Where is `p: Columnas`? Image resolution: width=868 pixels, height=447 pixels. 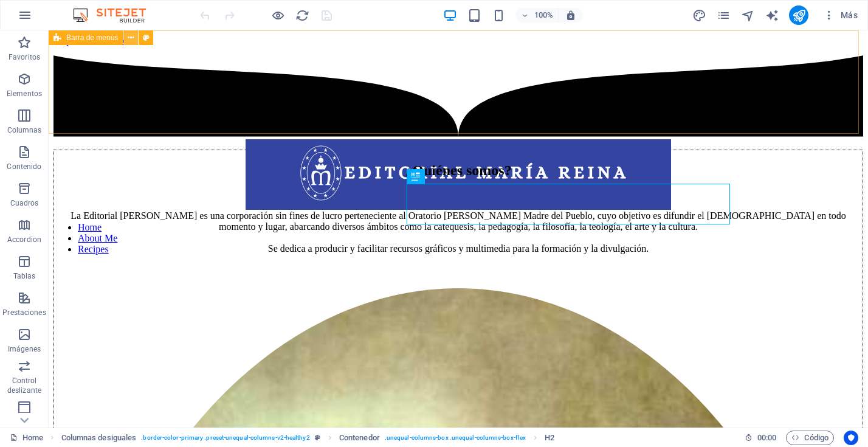 p: Columnas is located at coordinates (24, 130).